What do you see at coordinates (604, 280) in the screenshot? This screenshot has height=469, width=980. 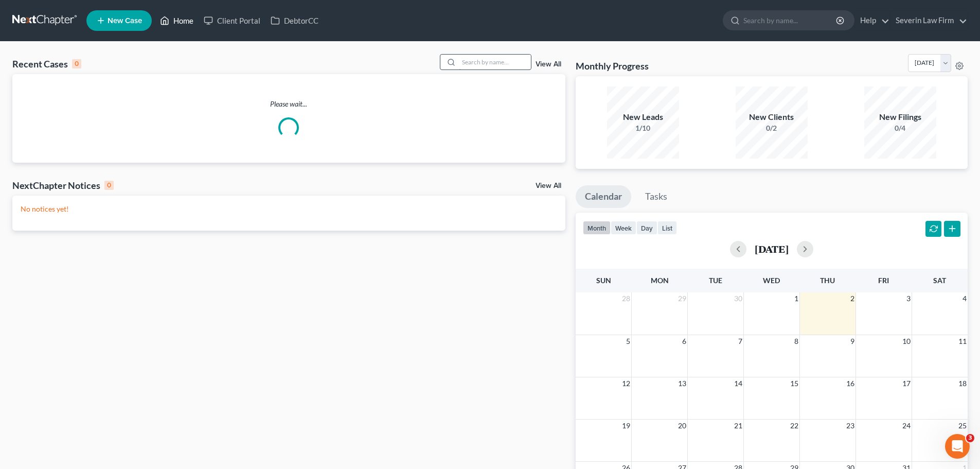 I see `span: Sun` at bounding box center [604, 280].